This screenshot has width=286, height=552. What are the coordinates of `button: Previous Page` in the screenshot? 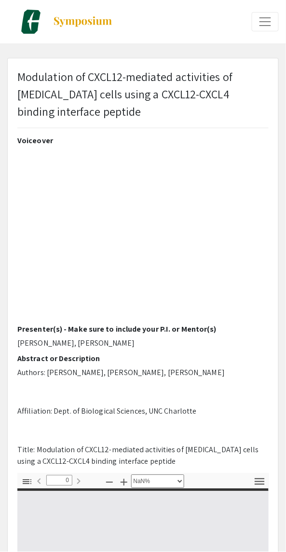 It's located at (39, 481).